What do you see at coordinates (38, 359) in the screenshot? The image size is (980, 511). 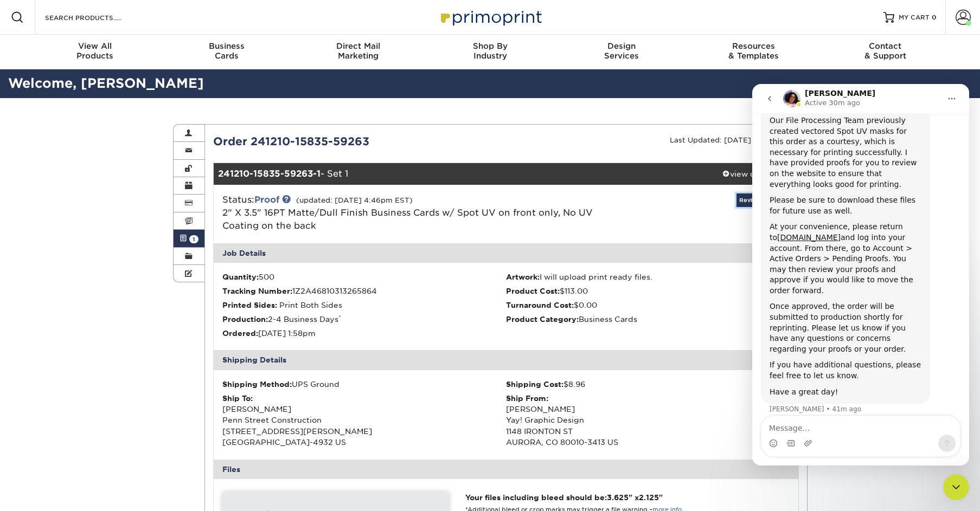 I see `button: Gif picker` at bounding box center [38, 359].